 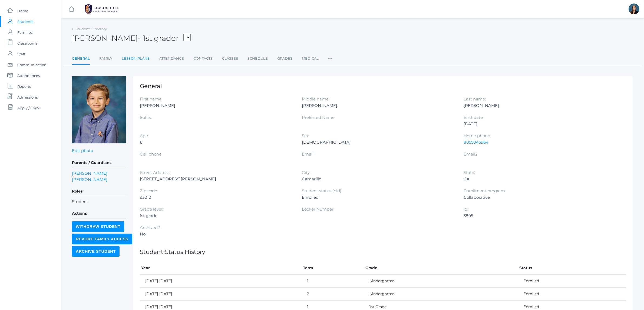 I want to click on img: Noah Smith, so click(x=99, y=110).